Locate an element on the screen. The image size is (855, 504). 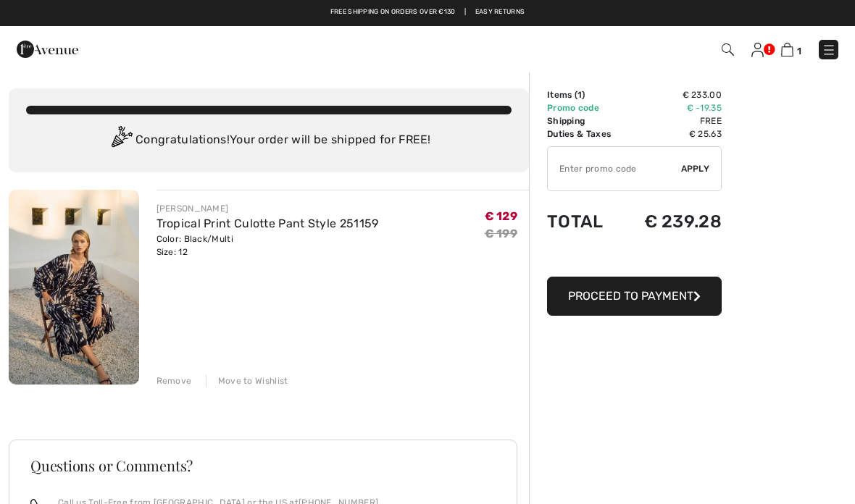
span: € 129 is located at coordinates (501, 216).